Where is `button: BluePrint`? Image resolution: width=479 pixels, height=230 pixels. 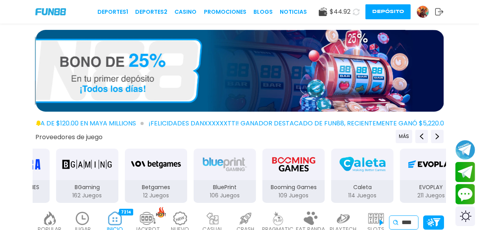 button: BluePrint is located at coordinates (224, 176).